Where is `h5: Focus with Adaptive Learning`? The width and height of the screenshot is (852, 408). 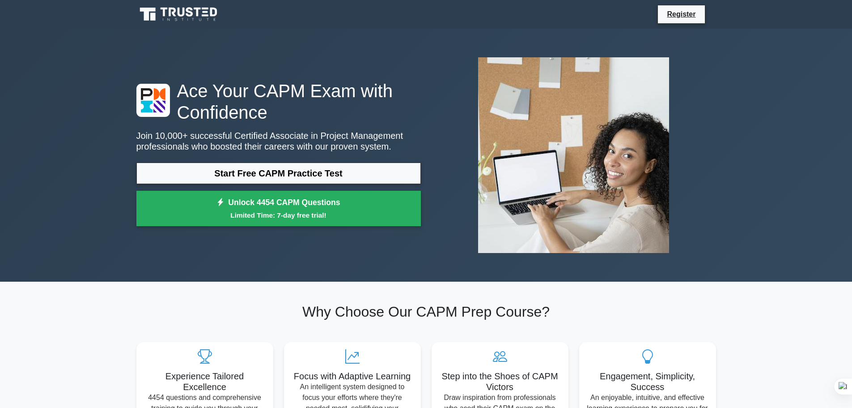 h5: Focus with Adaptive Learning is located at coordinates (353, 376).